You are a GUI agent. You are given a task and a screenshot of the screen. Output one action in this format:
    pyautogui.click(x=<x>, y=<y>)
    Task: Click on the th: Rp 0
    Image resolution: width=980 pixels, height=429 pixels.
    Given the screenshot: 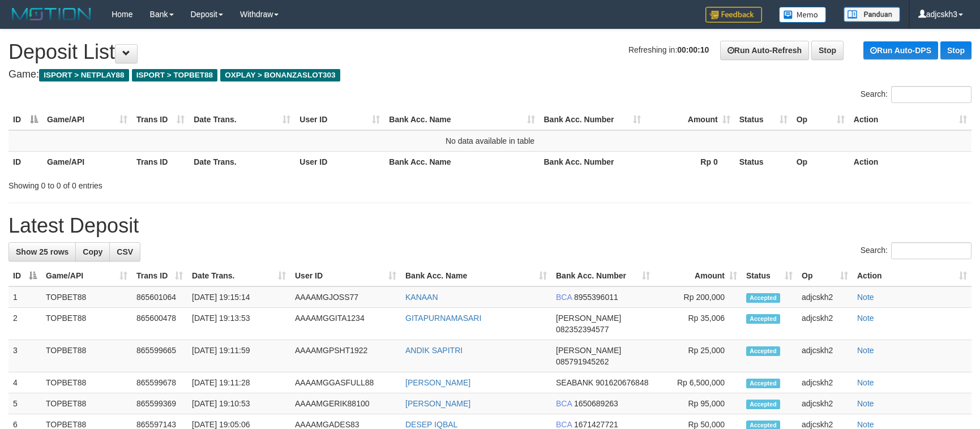 What is the action you would take?
    pyautogui.click(x=690, y=161)
    